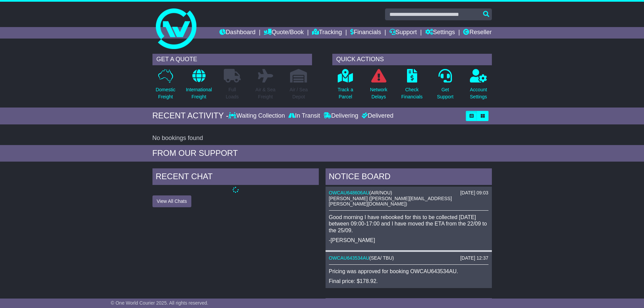 Image resolution: width=644 pixels, height=308 pixels. Describe the element at coordinates (409, 281) in the screenshot. I see `p: Final price: $178.92.` at that location.